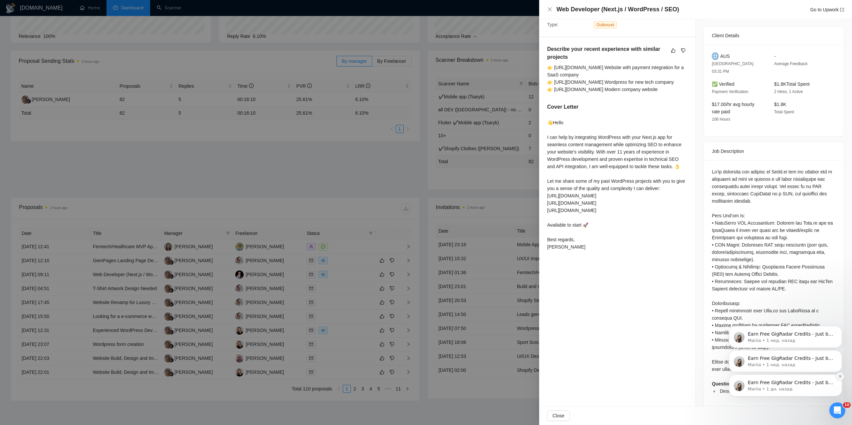 This screenshot has width=852, height=425. Describe the element at coordinates (552, 25) in the screenshot. I see `span: Type:` at that location.